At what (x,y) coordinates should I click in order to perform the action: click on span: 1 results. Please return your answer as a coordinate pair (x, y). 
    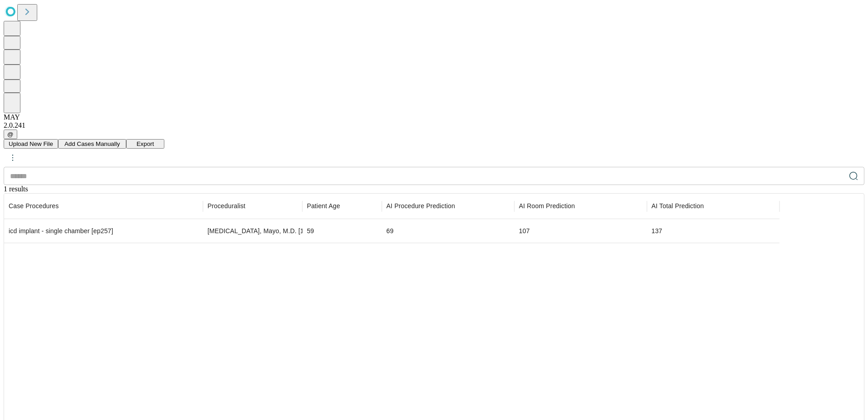
    Looking at the image, I should click on (16, 189).